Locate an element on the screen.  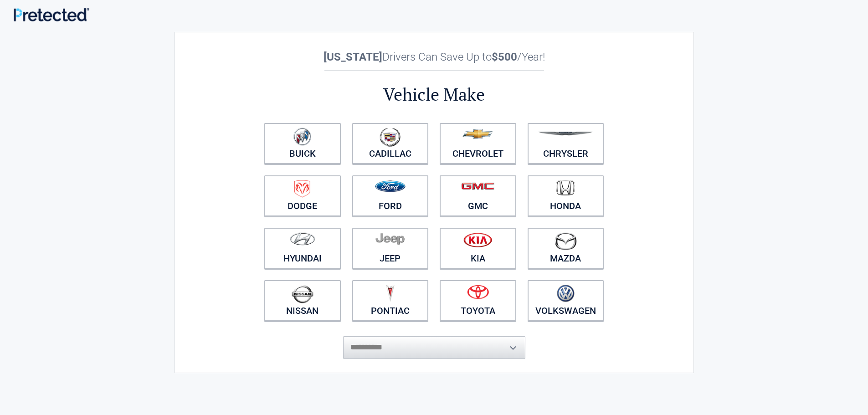
img: chevrolet is located at coordinates (478, 134).